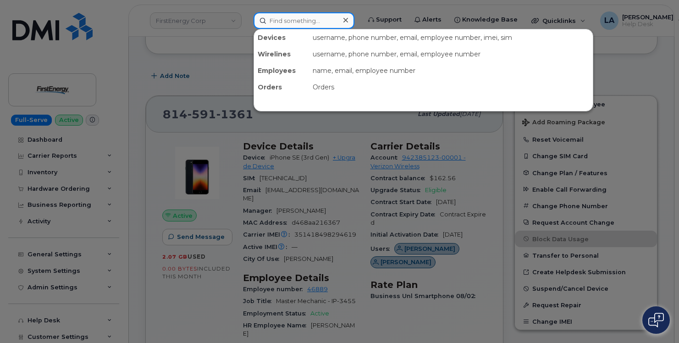 The height and width of the screenshot is (343, 679). What do you see at coordinates (451, 38) in the screenshot?
I see `div: username, phone number, email, employee number, imei, sim` at bounding box center [451, 38].